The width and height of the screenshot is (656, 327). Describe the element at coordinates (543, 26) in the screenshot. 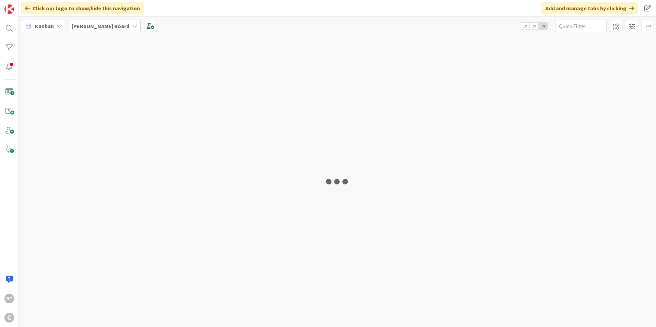

I see `span: 3x` at that location.